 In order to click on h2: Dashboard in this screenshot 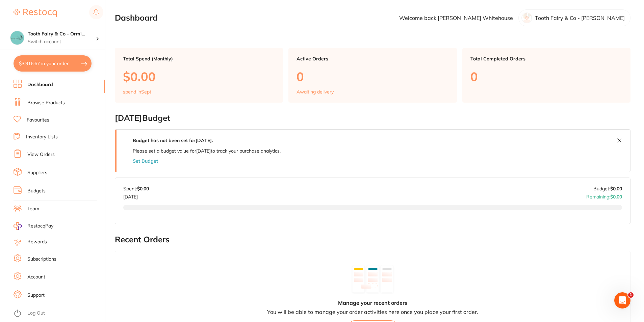, I will do `click(136, 18)`.